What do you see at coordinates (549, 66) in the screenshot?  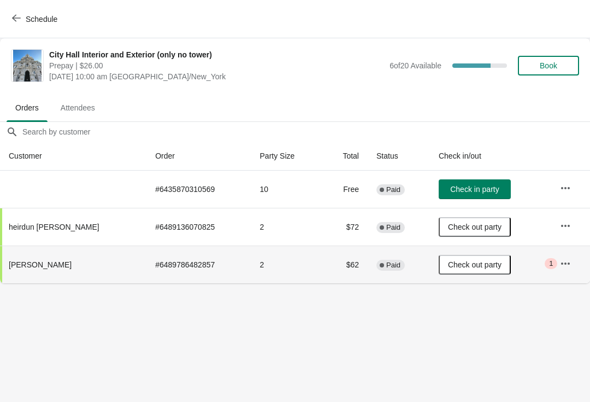 I see `button: Book` at bounding box center [549, 66].